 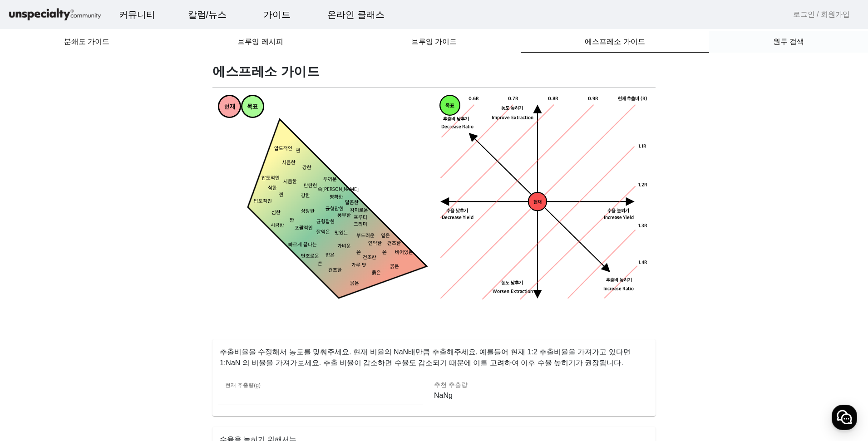 What do you see at coordinates (365, 236) in the screenshot?
I see `tspan: 부드러운` at bounding box center [365, 236].